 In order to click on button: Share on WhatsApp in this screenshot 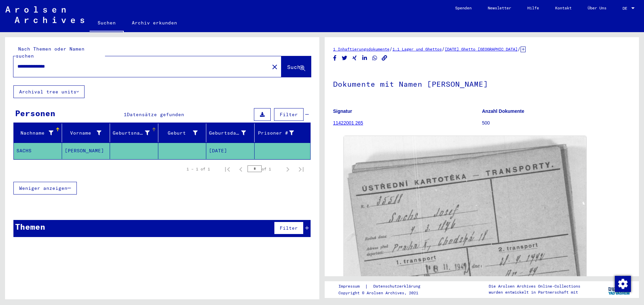, I will do `click(375, 58)`.